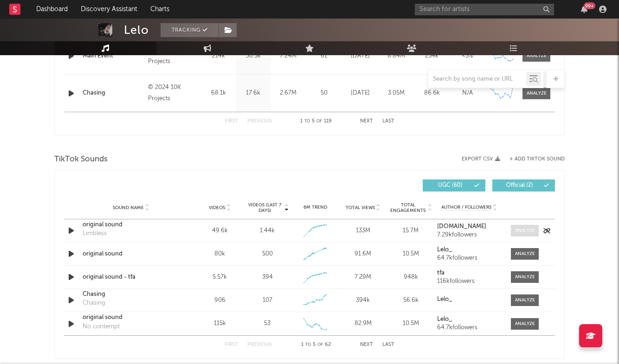 Image resolution: width=619 pixels, height=364 pixels. Describe the element at coordinates (360, 208) in the screenshot. I see `span: Total Views` at that location.